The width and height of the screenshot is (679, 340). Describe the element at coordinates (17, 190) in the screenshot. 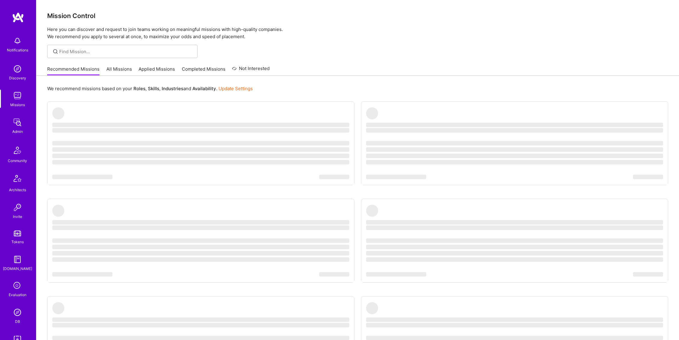

I see `div: Architects` at that location.